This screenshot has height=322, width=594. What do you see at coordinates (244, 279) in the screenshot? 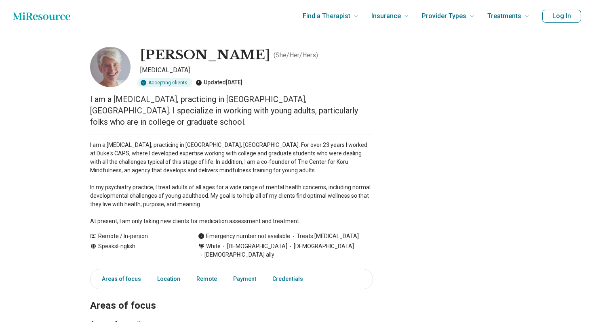
I see `a: Payment` at bounding box center [244, 279].